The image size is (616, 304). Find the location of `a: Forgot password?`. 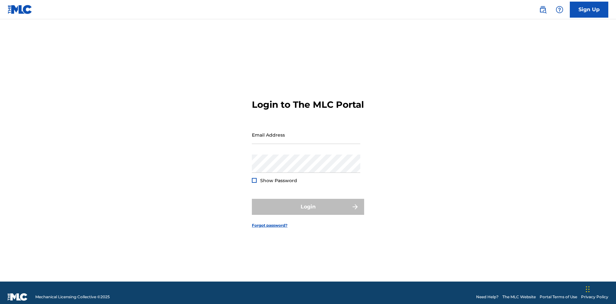

a: Forgot password? is located at coordinates (269, 226).